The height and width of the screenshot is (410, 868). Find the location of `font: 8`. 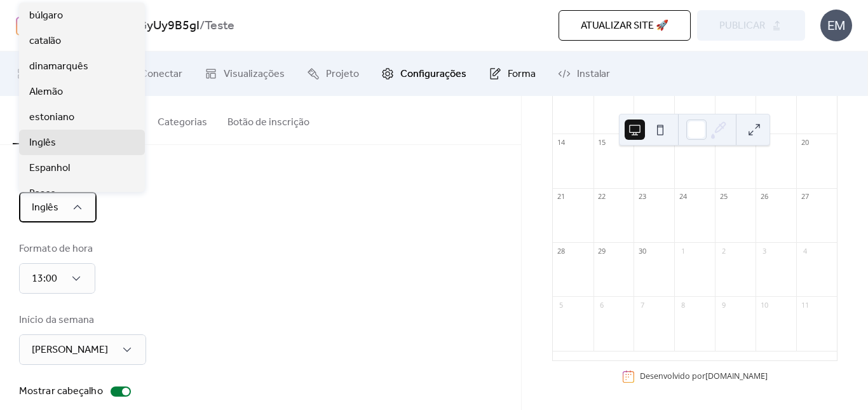

font: 8 is located at coordinates (684, 305).